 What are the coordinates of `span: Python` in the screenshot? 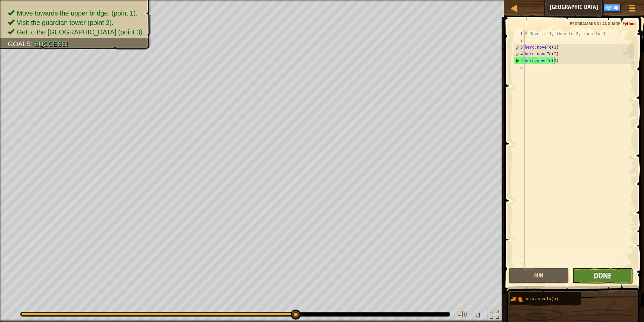 It's located at (629, 23).